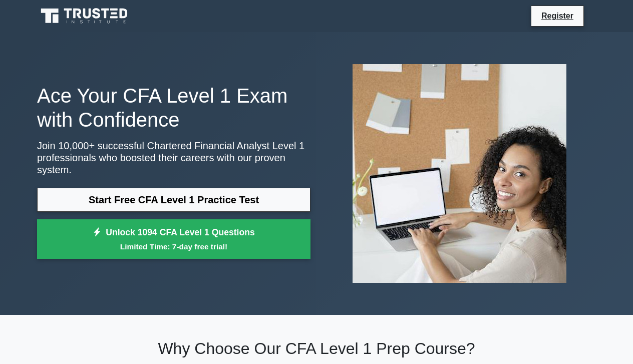 Image resolution: width=633 pixels, height=364 pixels. I want to click on p: Join 10,000+ successful Chartered Financial Analyst Level 1 professionals who boosted their caree..., so click(174, 158).